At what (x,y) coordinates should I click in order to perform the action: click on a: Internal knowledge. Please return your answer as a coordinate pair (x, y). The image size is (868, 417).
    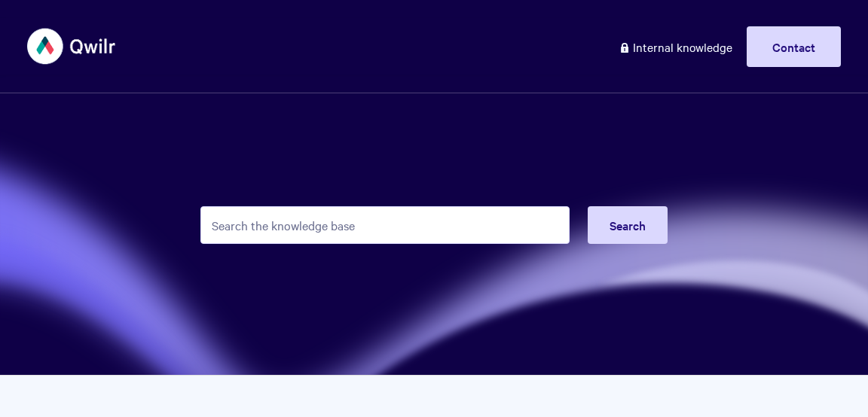
    Looking at the image, I should click on (675, 47).